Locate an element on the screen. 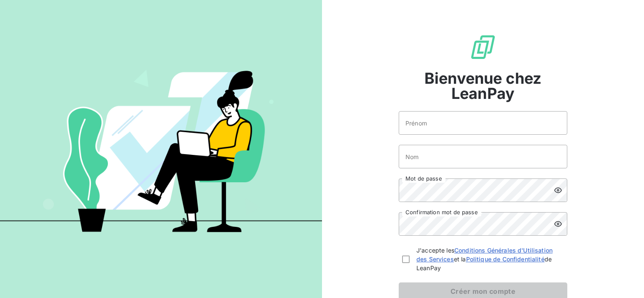 This screenshot has height=298, width=644. span: J'accepte les et la de LeanPay is located at coordinates (490, 259).